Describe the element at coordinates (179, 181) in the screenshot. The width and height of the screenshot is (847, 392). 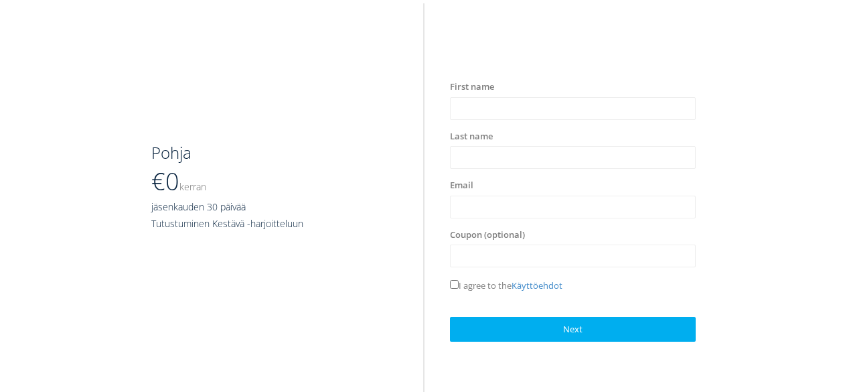
I see `span: €0` at that location.